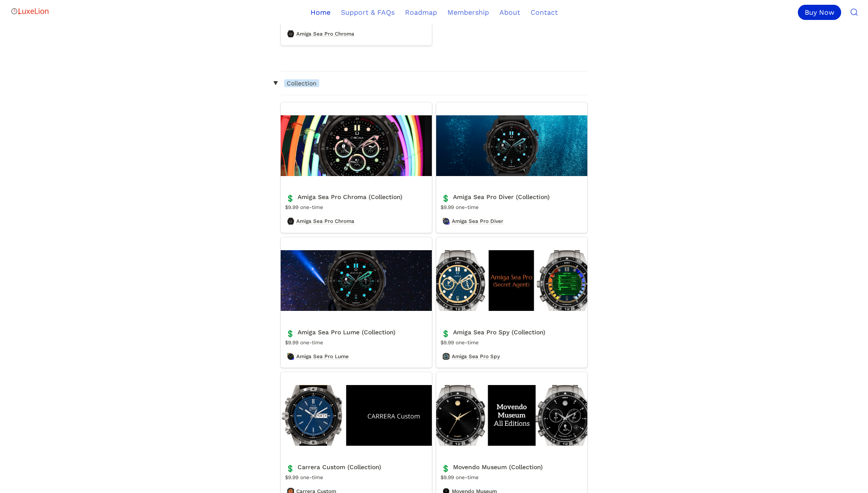 The height and width of the screenshot is (493, 868). Describe the element at coordinates (511, 302) in the screenshot. I see `a: Amiga Sea Pro Spy (Collection)` at that location.